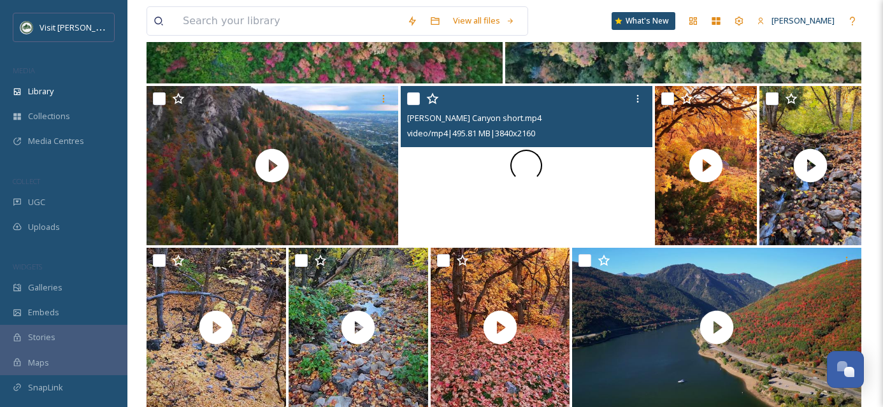  Describe the element at coordinates (24, 70) in the screenshot. I see `span: MEDIA` at that location.